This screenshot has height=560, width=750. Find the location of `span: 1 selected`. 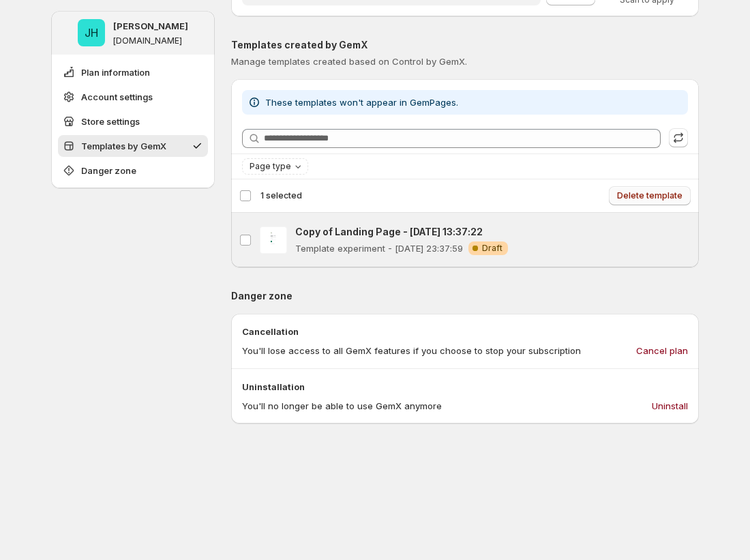

span: 1 selected is located at coordinates (280, 196).